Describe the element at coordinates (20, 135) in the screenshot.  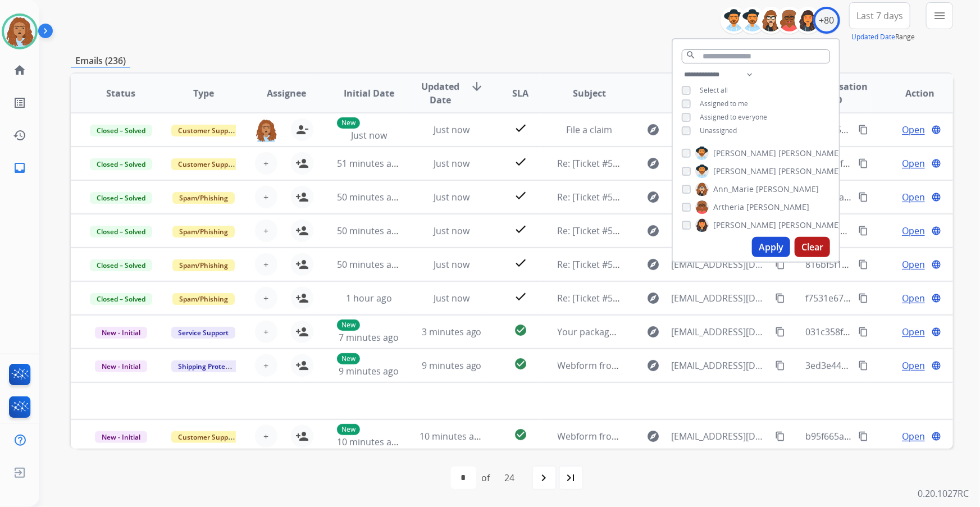
I see `mat-icon: history` at that location.